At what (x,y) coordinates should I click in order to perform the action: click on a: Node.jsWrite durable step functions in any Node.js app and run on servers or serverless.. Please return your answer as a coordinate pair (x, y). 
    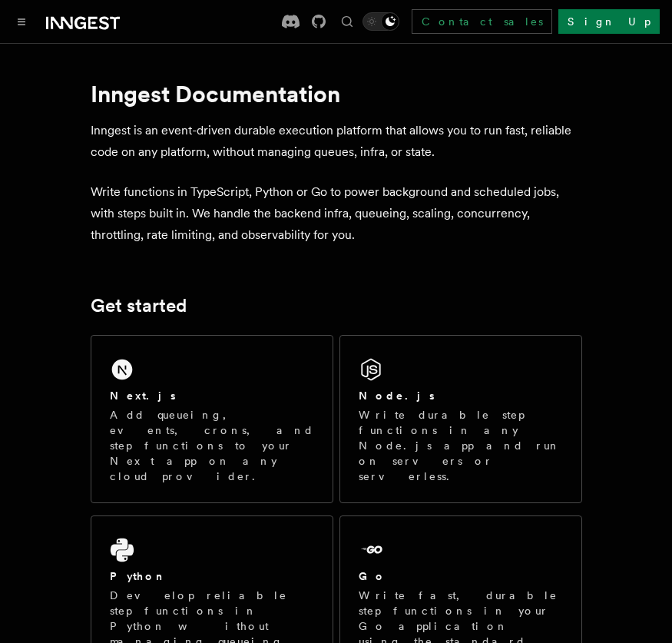
    Looking at the image, I should click on (461, 419).